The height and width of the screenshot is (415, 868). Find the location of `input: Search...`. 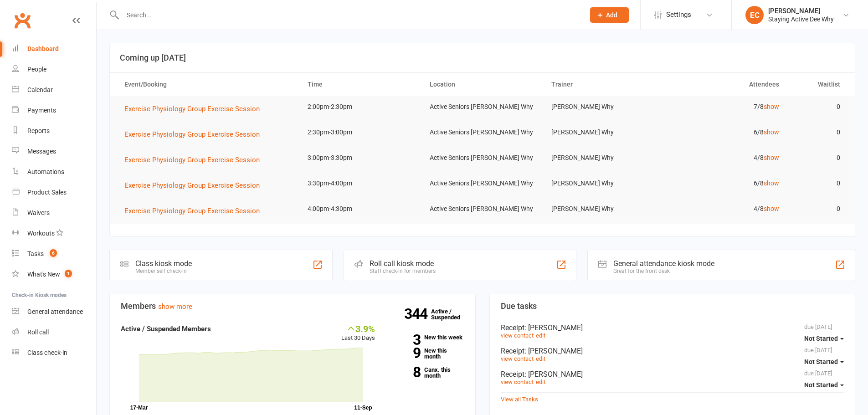

input: Search... is located at coordinates (349, 15).